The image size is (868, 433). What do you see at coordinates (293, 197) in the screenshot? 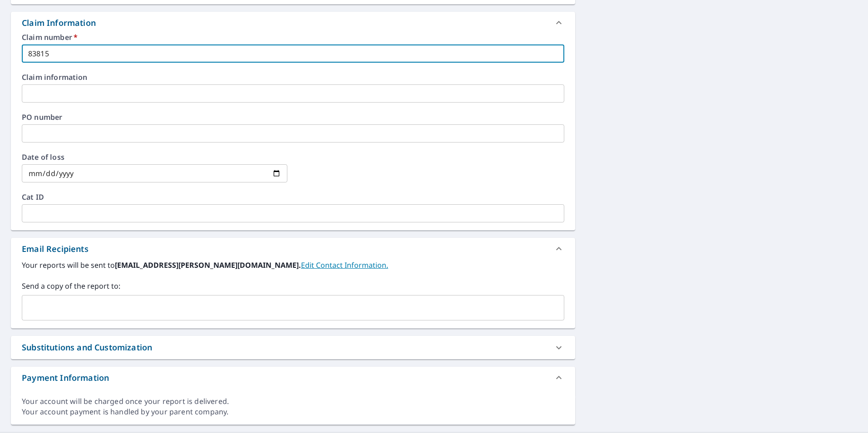
I see `label: Cat ID` at bounding box center [293, 197].